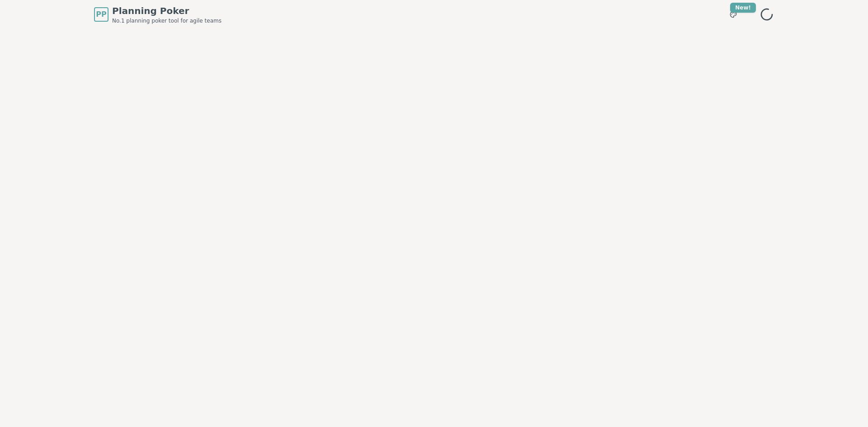 This screenshot has width=868, height=427. What do you see at coordinates (167, 11) in the screenshot?
I see `span: Planning Poker` at bounding box center [167, 11].